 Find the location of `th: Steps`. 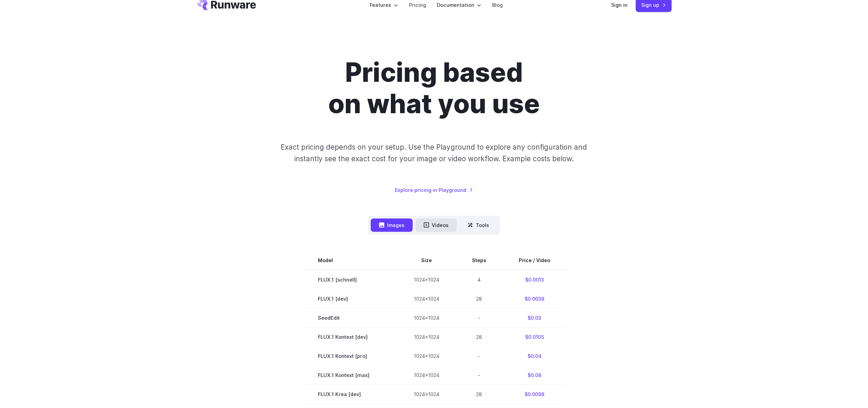

th: Steps is located at coordinates (479, 261).